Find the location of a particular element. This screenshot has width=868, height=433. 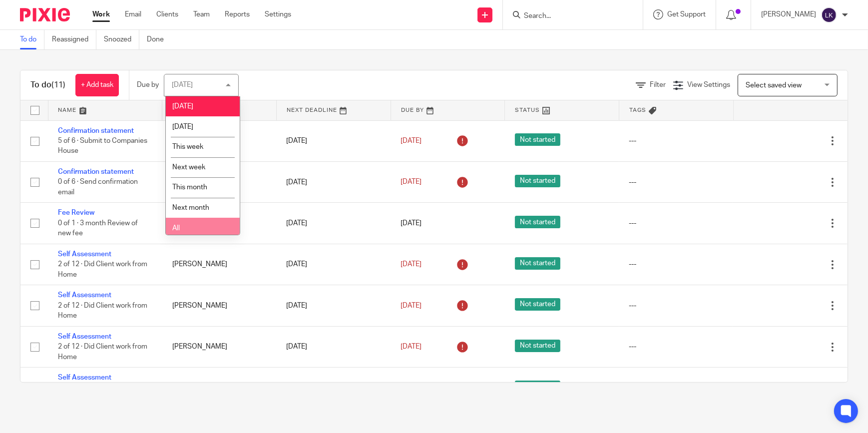

img: svg%3E is located at coordinates (830, 15).